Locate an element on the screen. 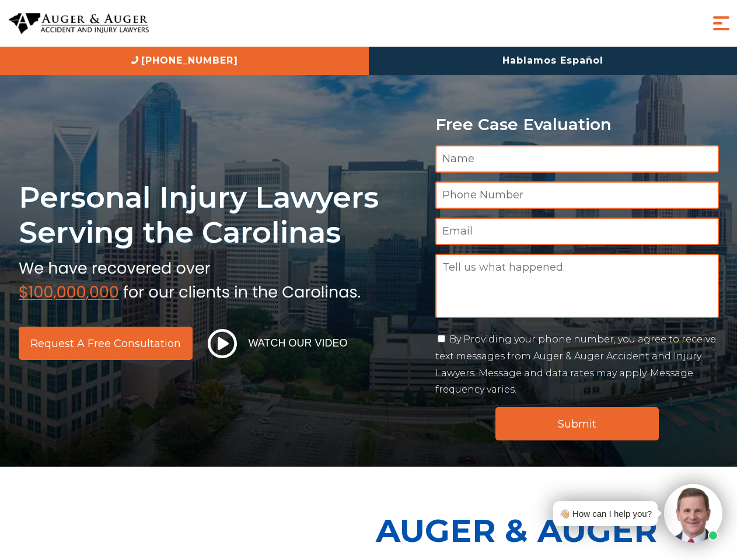  a: Request a Free Consultation is located at coordinates (106, 343).